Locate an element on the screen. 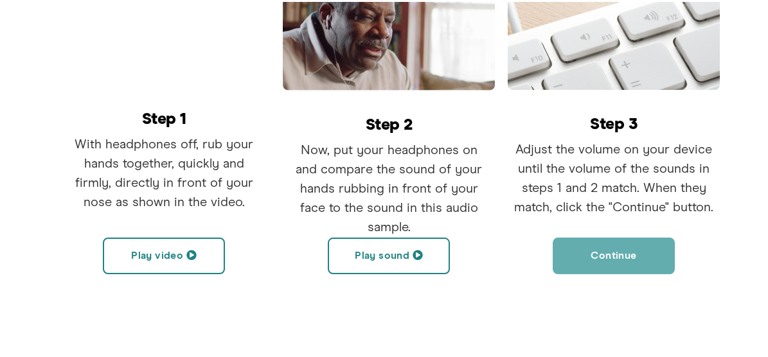 This screenshot has width=768, height=357. h6: Step 2 is located at coordinates (389, 123).